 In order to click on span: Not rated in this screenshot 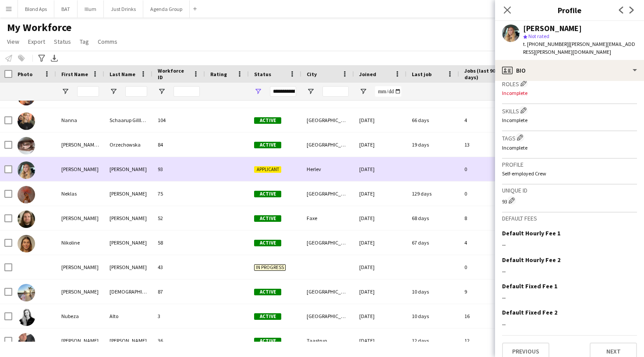, I will do `click(538, 35)`.